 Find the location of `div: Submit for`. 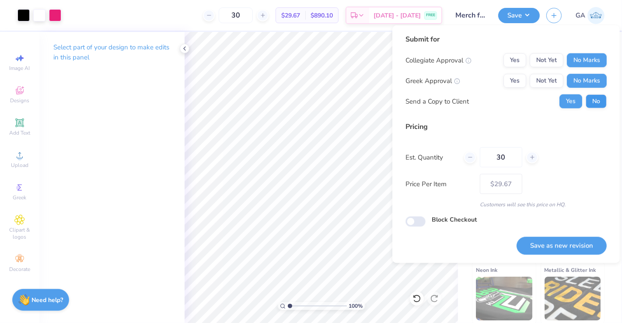

div: Submit for is located at coordinates (506, 39).